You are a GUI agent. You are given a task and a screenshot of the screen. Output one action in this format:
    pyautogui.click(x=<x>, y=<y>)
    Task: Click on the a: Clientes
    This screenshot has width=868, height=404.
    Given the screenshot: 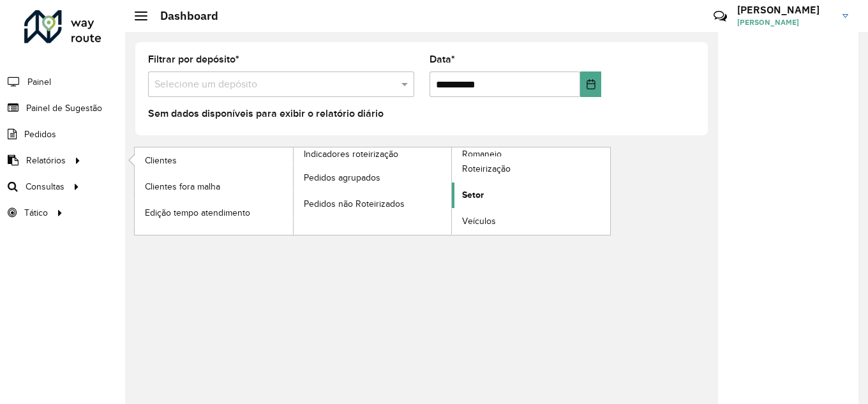 What is the action you would take?
    pyautogui.click(x=214, y=160)
    